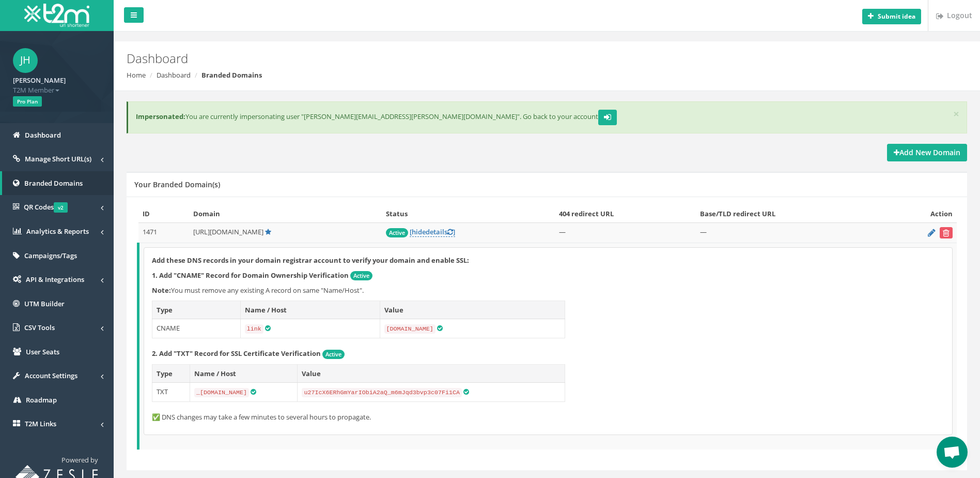 The height and width of the screenshot is (478, 980). Describe the element at coordinates (920, 214) in the screenshot. I see `th: Action` at that location.